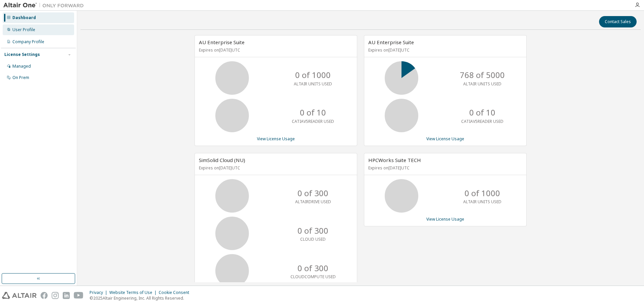 The height and width of the screenshot is (305, 644). What do you see at coordinates (24, 17) in the screenshot?
I see `div: Dashboard` at bounding box center [24, 17].